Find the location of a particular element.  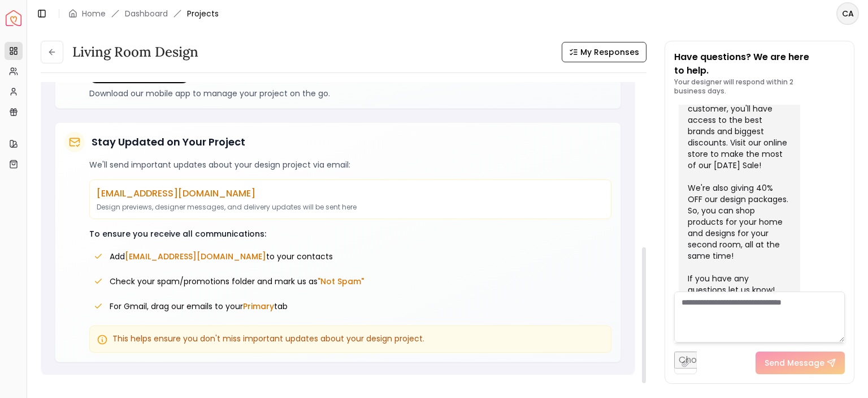

p: We'll send important updates about your design project via email: is located at coordinates (350, 164).